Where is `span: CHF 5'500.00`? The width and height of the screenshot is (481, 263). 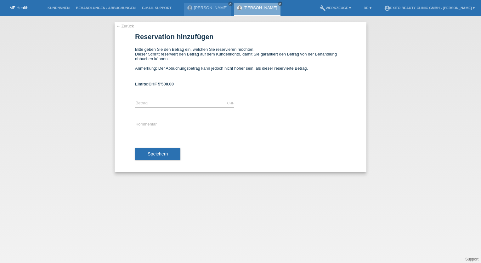
span: CHF 5'500.00 is located at coordinates (161, 84).